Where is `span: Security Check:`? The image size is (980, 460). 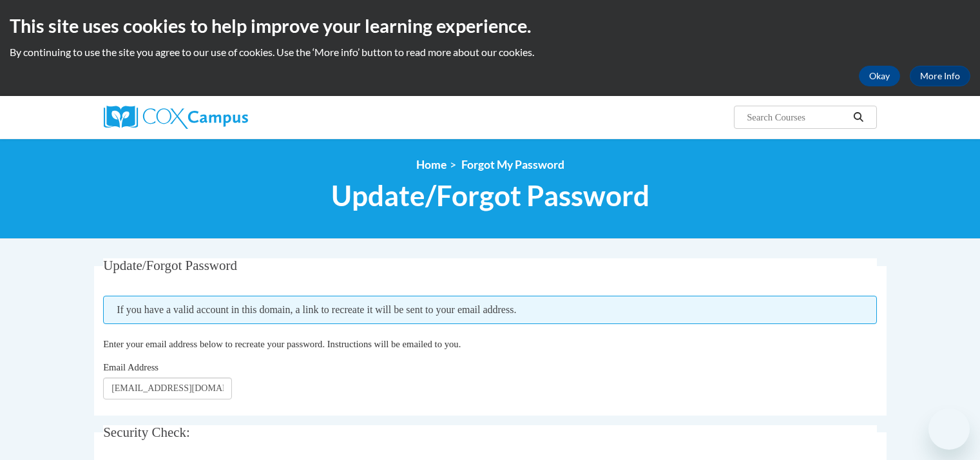
span: Security Check: is located at coordinates (147, 432).